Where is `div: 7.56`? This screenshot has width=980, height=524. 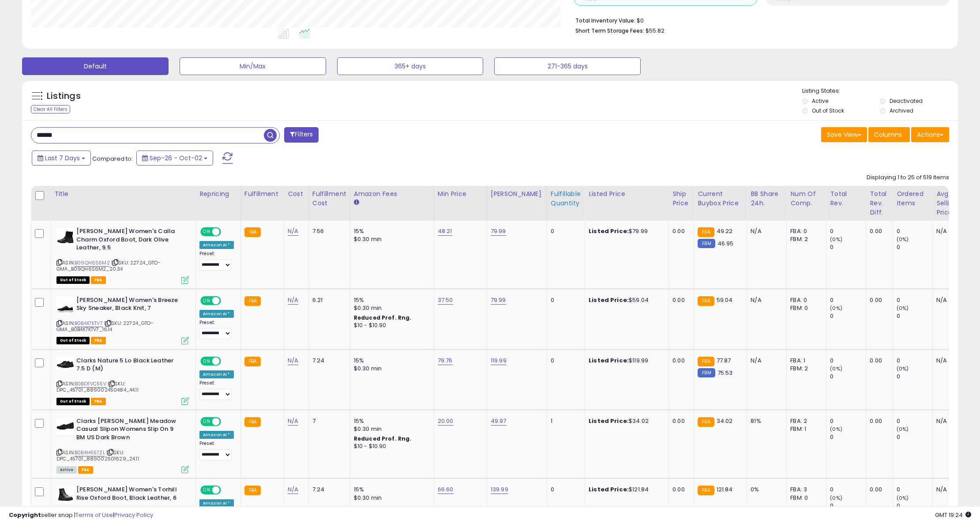
div: 7.56 is located at coordinates (328, 231).